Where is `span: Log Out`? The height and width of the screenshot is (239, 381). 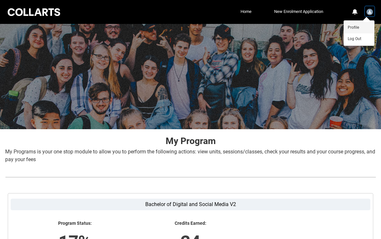
span: Log Out is located at coordinates (354, 39).